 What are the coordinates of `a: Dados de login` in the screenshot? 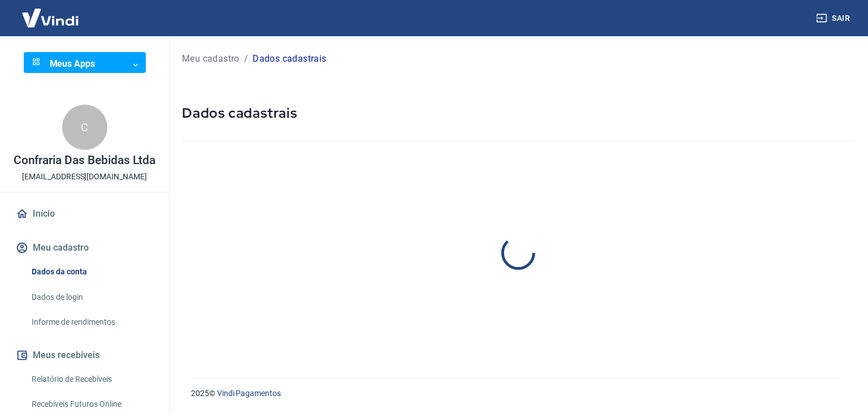 It's located at (91, 297).